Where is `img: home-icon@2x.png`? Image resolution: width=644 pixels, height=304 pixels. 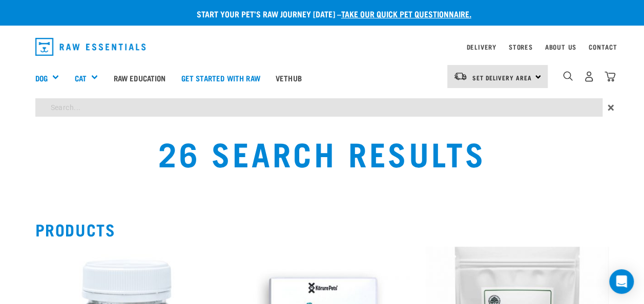 img: home-icon@2x.png is located at coordinates (610, 76).